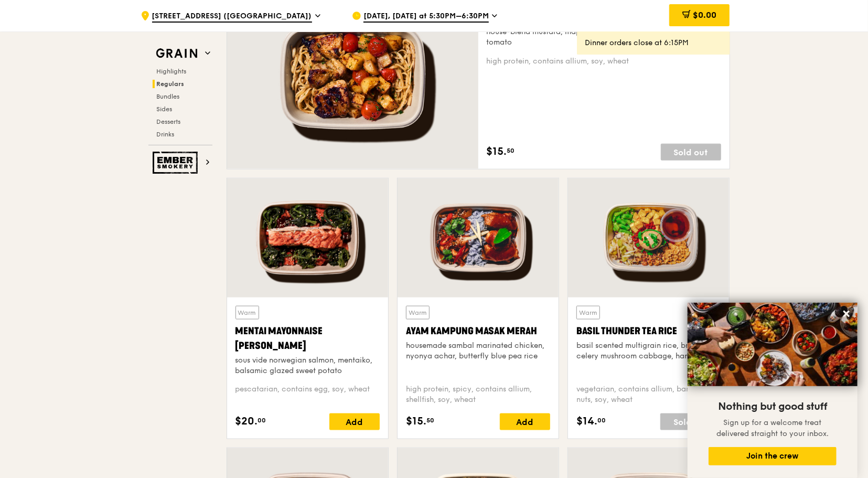  I want to click on button: Close, so click(846, 314).